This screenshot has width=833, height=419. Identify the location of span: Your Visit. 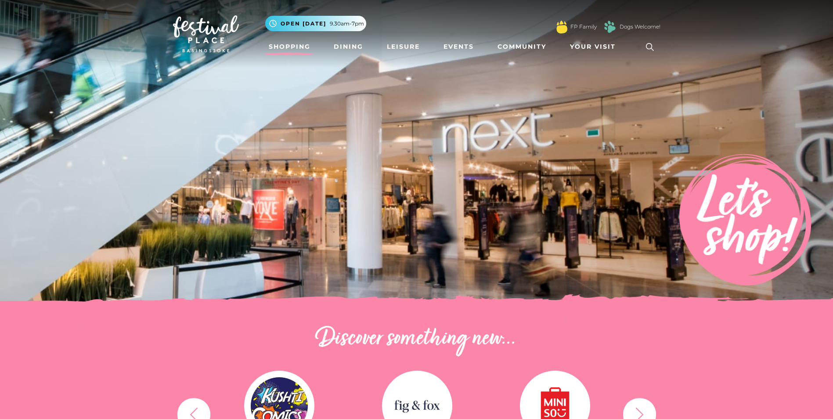
(593, 47).